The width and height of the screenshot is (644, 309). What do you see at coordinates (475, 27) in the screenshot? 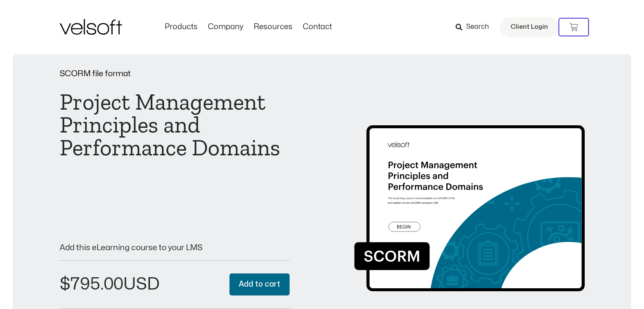
I see `a: Search` at bounding box center [475, 27].